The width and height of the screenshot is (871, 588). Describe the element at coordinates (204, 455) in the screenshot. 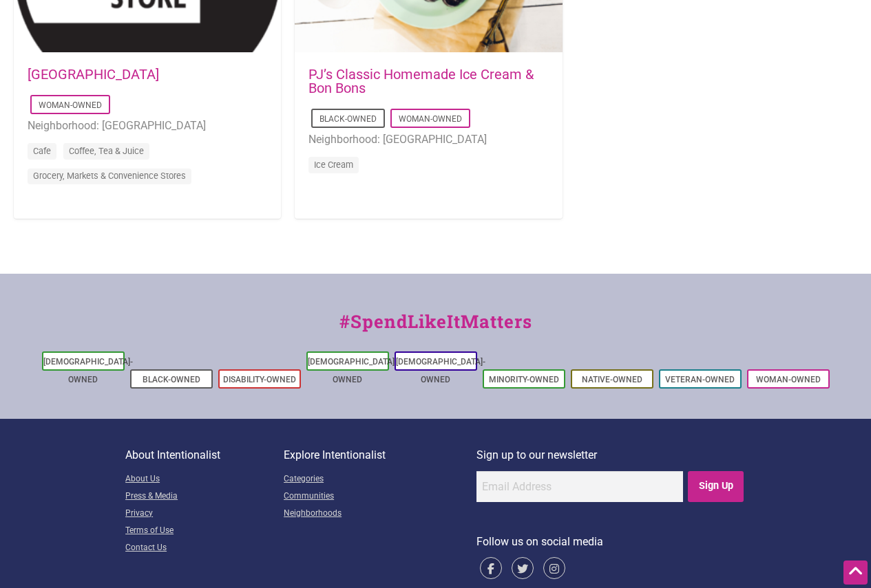

I see `p: About Intentionalist` at that location.